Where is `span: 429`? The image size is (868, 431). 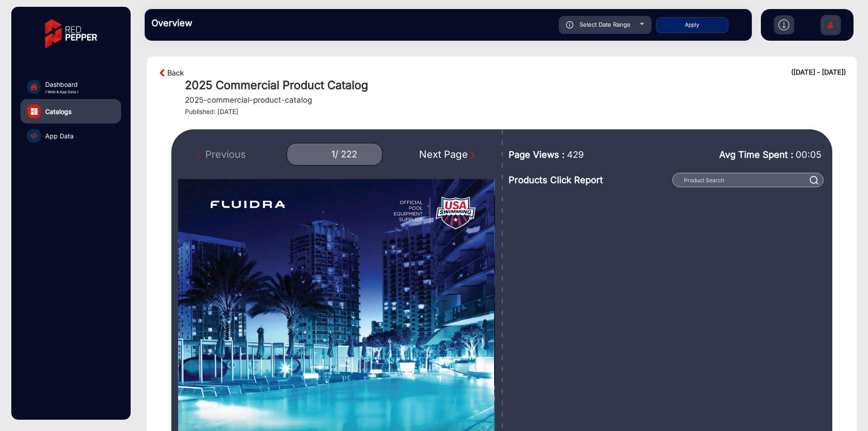 span: 429 is located at coordinates (575, 155).